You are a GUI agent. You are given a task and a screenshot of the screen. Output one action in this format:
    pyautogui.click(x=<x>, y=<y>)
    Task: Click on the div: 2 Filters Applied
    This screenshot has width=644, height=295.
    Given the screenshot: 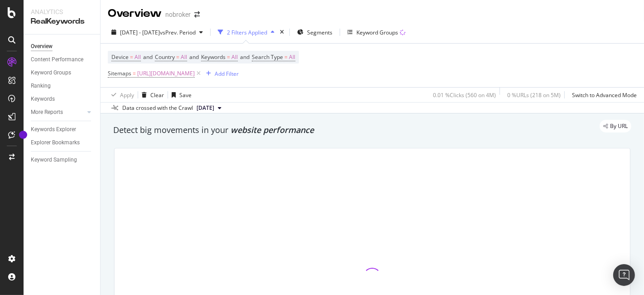 What is the action you would take?
    pyautogui.click(x=247, y=32)
    